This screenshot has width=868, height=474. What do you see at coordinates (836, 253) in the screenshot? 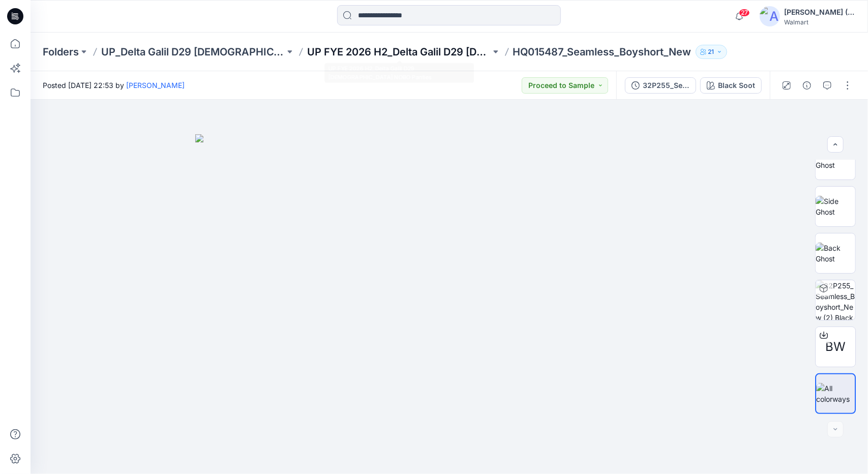
I see `img: Back Ghost` at bounding box center [836, 253].